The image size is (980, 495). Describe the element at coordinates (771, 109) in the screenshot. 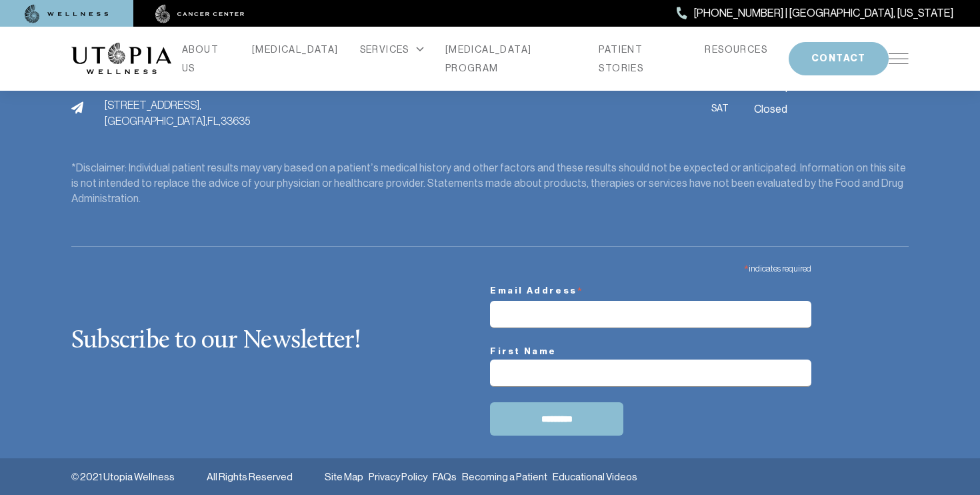

I see `span: Closed` at that location.